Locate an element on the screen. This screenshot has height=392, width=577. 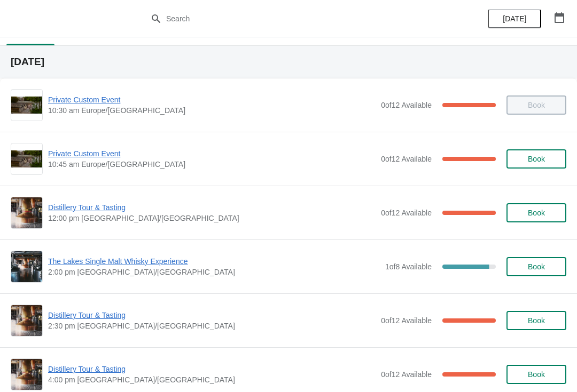
img: Distillery Tour & Tasting | | 12:00 pm Europe/London is located at coordinates (26, 213).